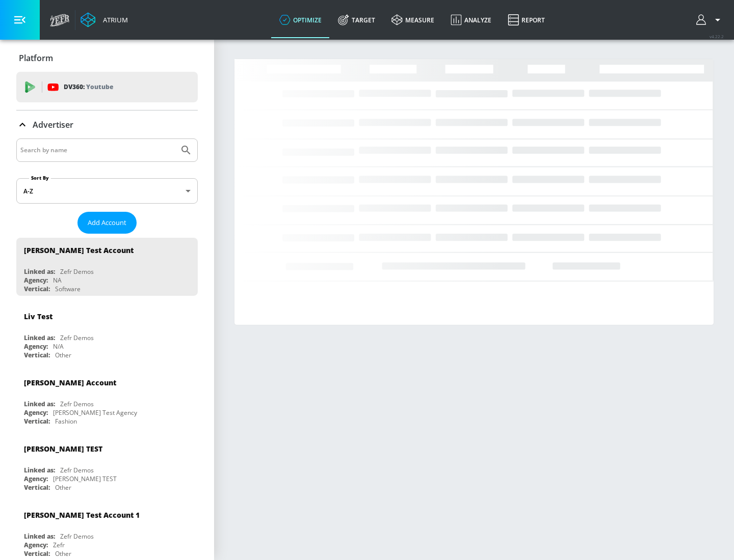  I want to click on button: Add Account, so click(107, 222).